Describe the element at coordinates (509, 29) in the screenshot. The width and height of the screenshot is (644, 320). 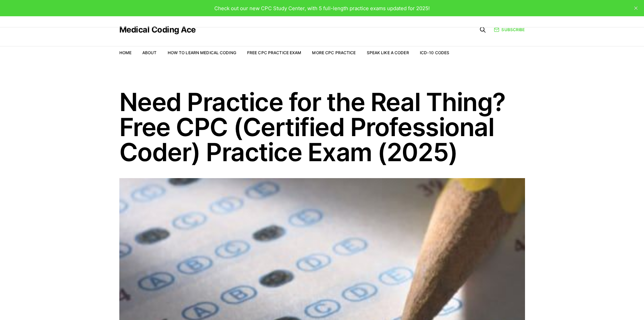
I see `a: Subscribe` at that location.